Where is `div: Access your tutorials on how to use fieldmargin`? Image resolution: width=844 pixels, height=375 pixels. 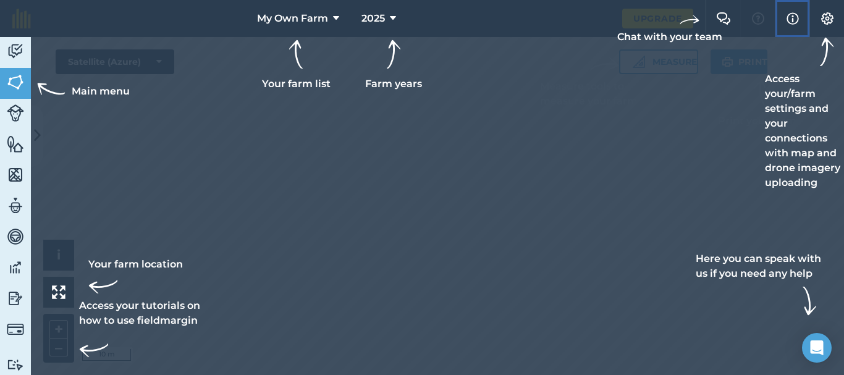 div: Access your tutorials on how to use fieldmargin is located at coordinates (143, 332).